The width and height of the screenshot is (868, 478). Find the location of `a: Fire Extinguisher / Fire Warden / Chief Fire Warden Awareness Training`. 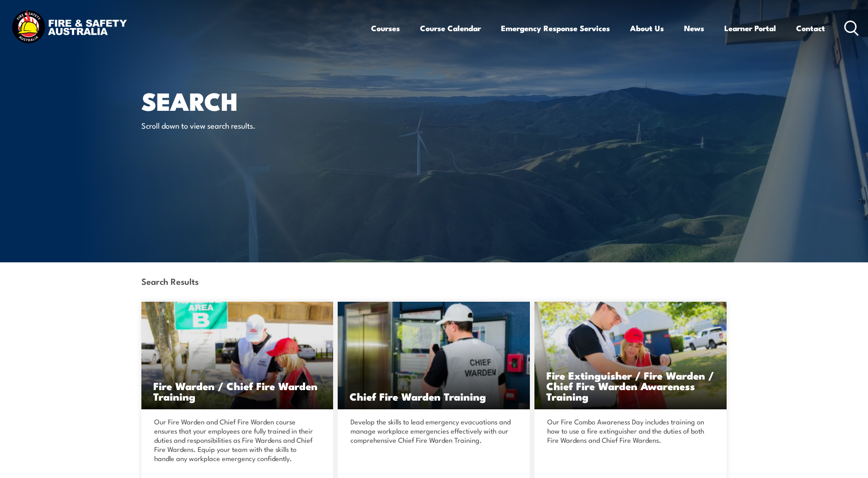

a: Fire Extinguisher / Fire Warden / Chief Fire Warden Awareness Training is located at coordinates (631, 355).